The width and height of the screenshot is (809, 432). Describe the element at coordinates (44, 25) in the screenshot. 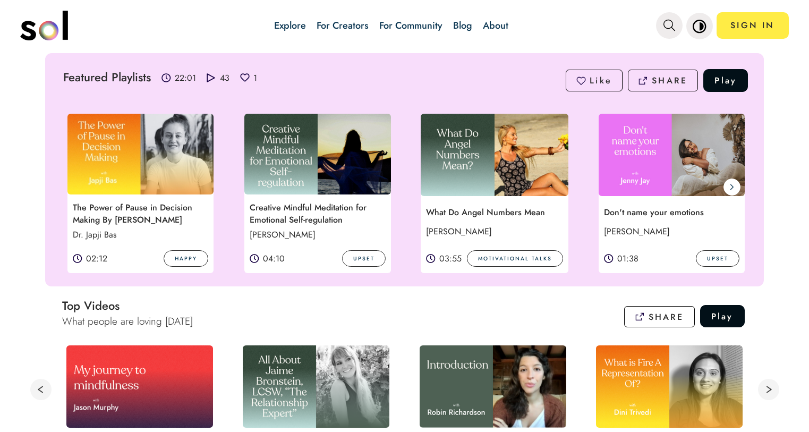

I see `img: logo` at that location.